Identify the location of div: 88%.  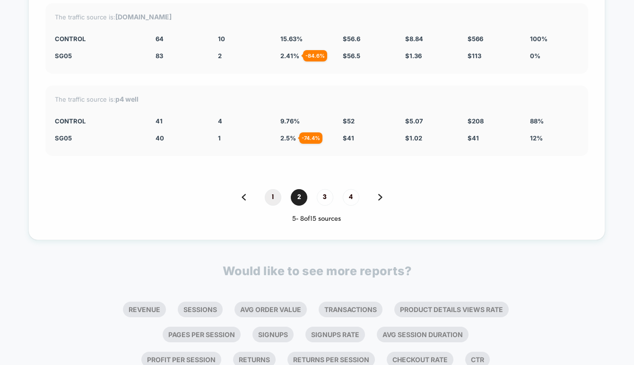
(554, 121).